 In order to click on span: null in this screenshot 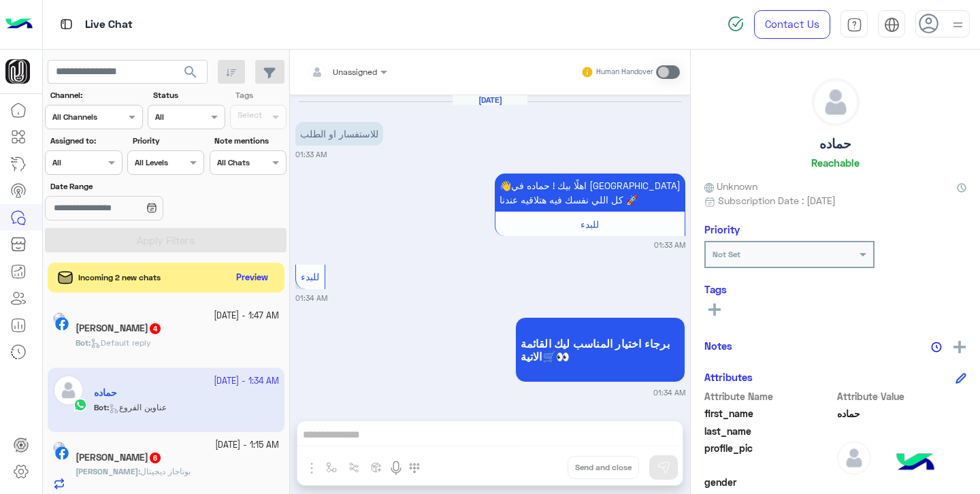, I will do `click(902, 482)`.